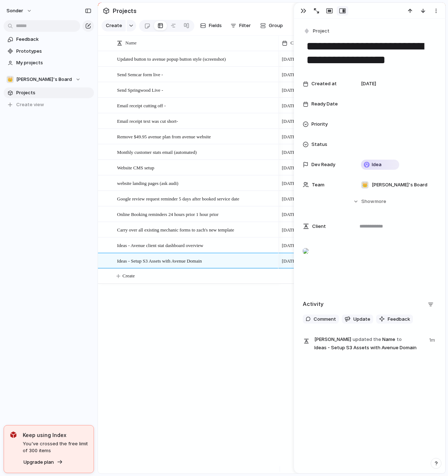 The height and width of the screenshot is (476, 448). Describe the element at coordinates (135, 167) in the screenshot. I see `span: Website CMS setup` at that location.